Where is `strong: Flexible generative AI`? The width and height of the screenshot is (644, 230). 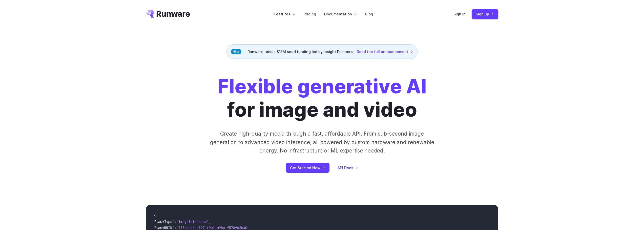
strong: Flexible generative AI is located at coordinates (322, 87).